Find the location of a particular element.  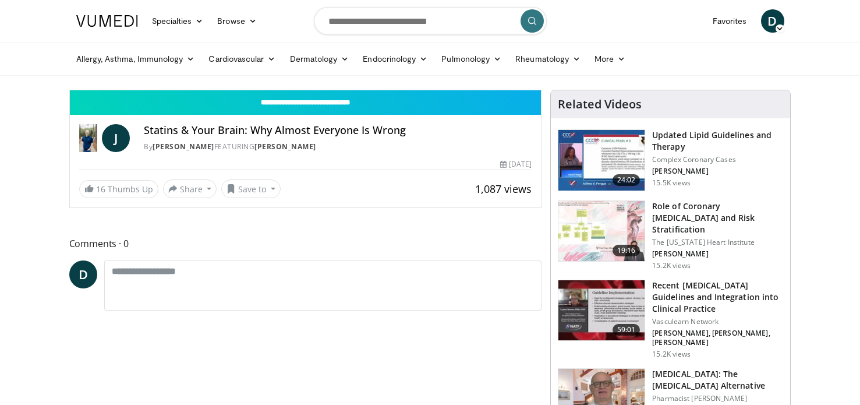

a: Cardiovascular is located at coordinates (242, 59).